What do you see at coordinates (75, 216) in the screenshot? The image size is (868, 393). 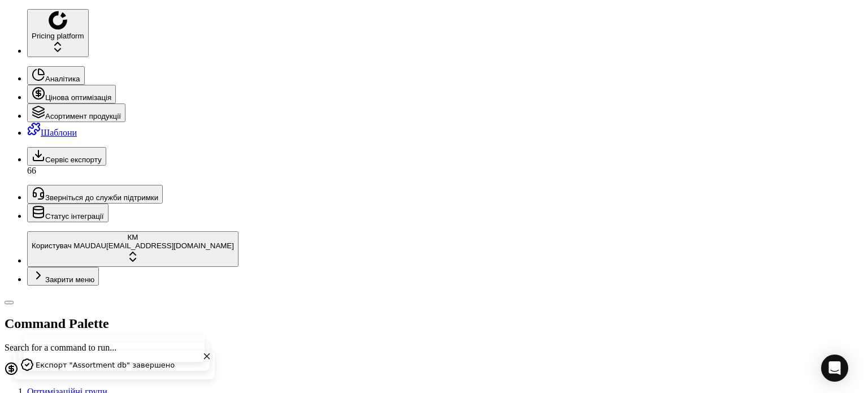 I see `span: Статус інтеграції` at bounding box center [75, 216].